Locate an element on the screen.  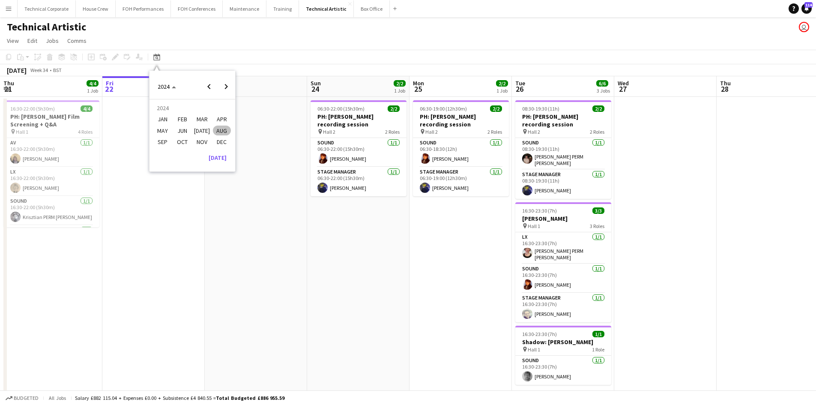
button: Choose date is located at coordinates (167, 87).